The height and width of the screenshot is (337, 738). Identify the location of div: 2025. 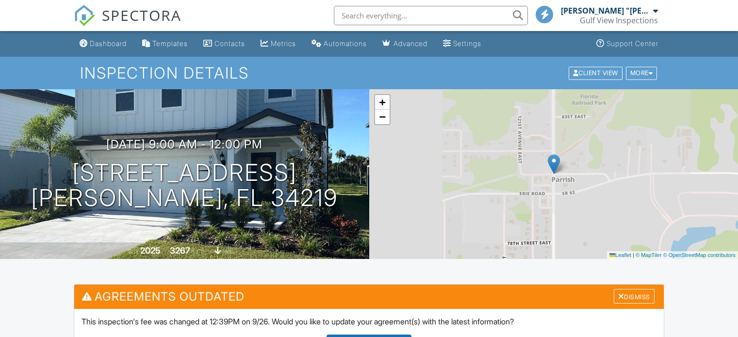
(150, 250).